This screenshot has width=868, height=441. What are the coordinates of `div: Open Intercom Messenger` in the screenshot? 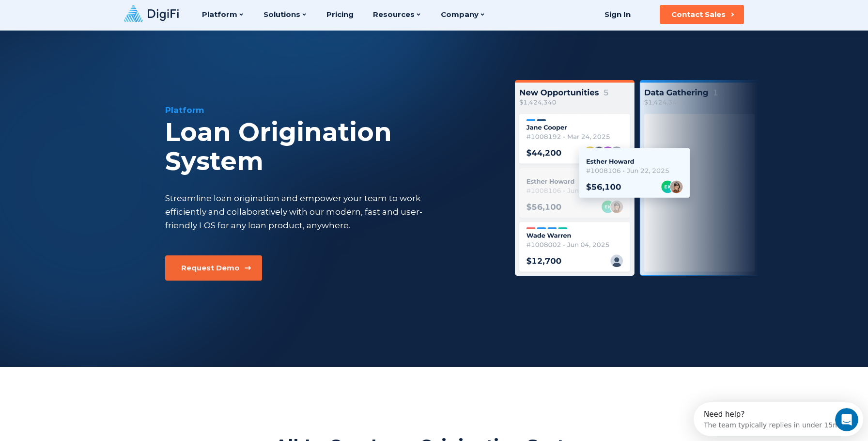 It's located at (89, 17).